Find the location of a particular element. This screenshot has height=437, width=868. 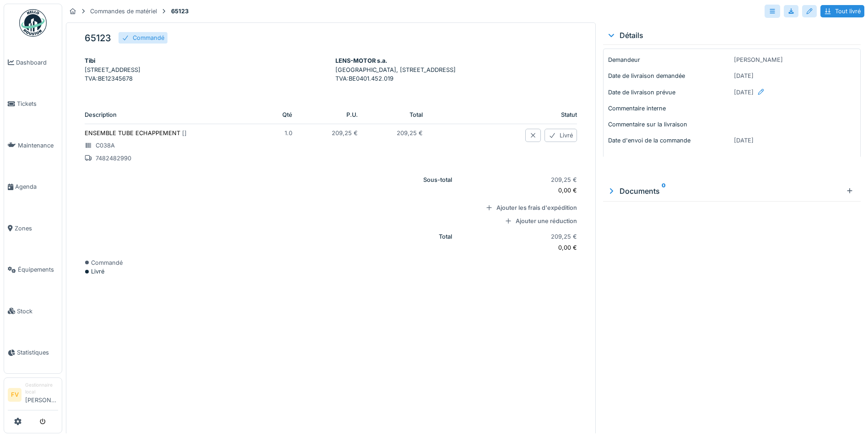

p: Demandeur is located at coordinates (669, 60).